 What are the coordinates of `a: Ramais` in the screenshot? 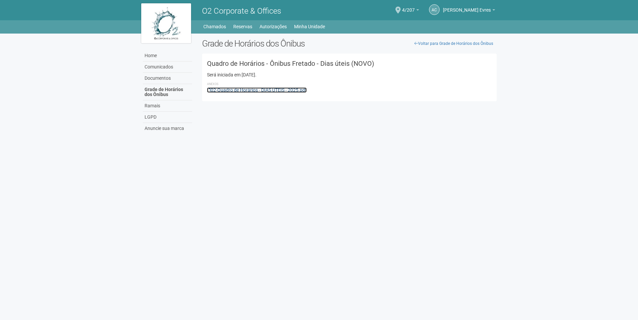 It's located at (167, 106).